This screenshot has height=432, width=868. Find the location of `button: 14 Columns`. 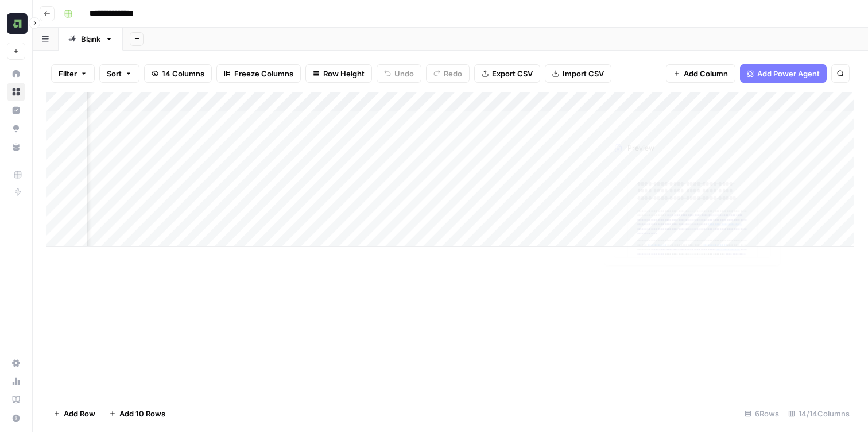

button: 14 Columns is located at coordinates (178, 73).